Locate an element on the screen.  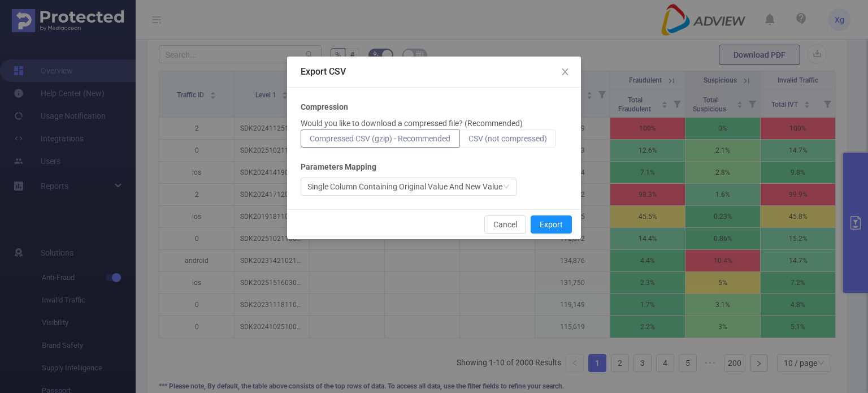
button: Close is located at coordinates (565, 72).